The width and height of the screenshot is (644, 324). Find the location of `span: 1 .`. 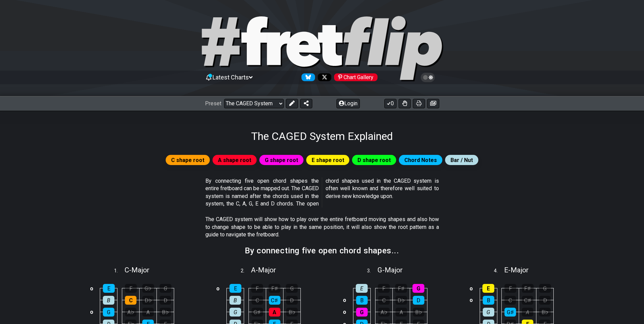

span: 1 . is located at coordinates (119, 271).